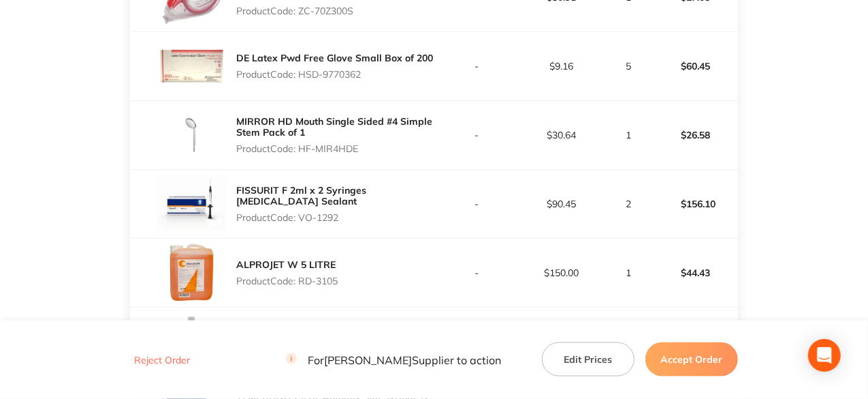 The image size is (868, 399). Describe the element at coordinates (335, 149) in the screenshot. I see `p: Product Code: HF-MIR4HDE` at that location.